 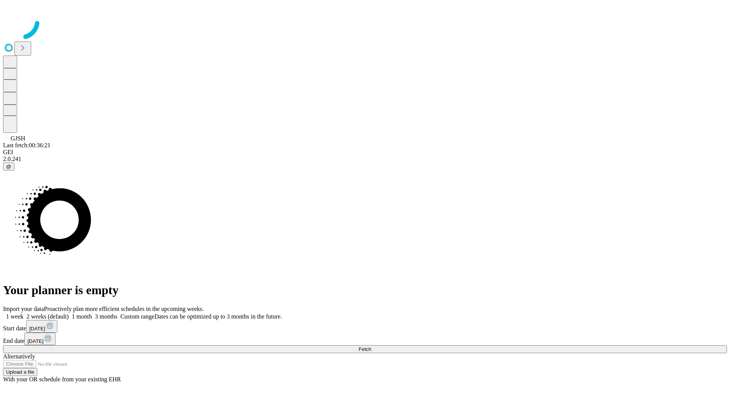 What do you see at coordinates (19, 356) in the screenshot?
I see `span: Alternatively` at bounding box center [19, 356].